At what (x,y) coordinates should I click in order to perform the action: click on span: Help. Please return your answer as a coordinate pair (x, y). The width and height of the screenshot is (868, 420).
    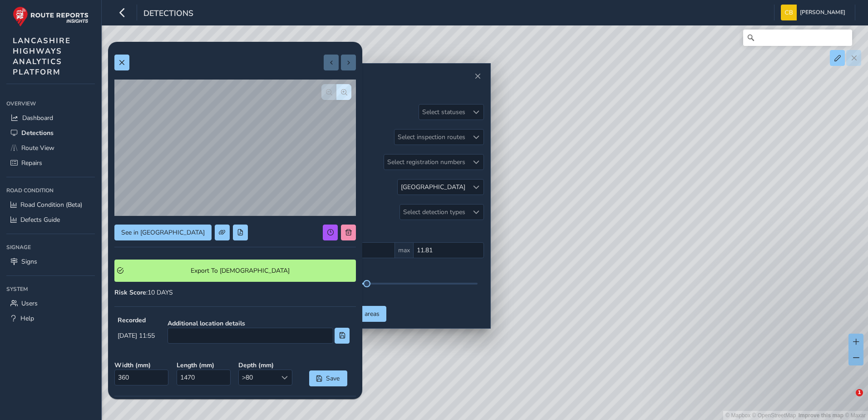
    Looking at the image, I should click on (27, 318).